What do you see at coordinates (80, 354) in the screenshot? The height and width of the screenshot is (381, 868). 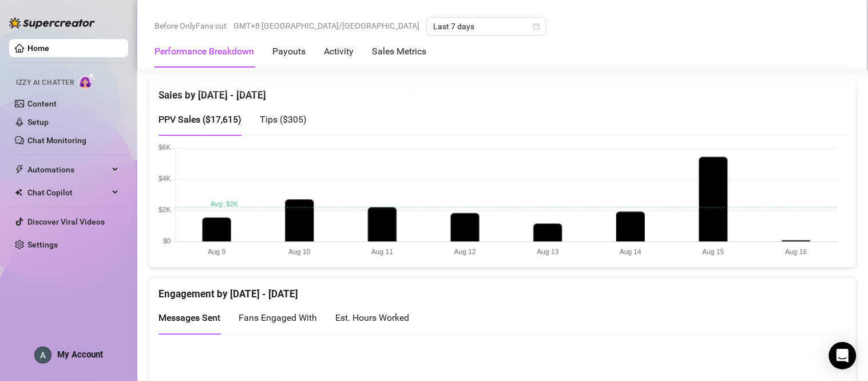 I see `span: My Account` at bounding box center [80, 354].